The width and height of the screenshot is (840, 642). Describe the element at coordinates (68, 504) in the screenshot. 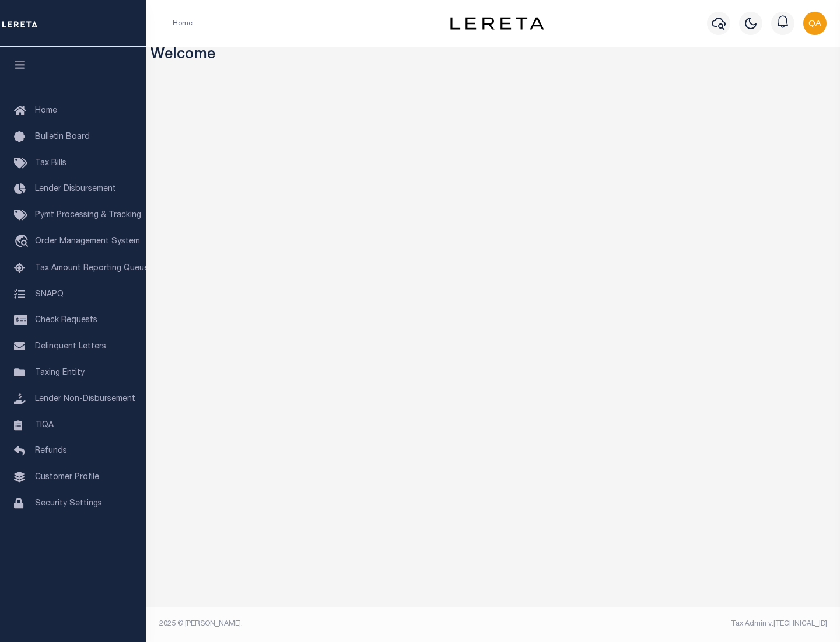

I see `span: Security Settings` at that location.